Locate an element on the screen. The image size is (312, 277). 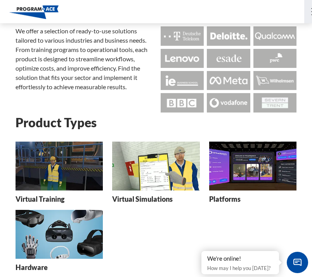
a: Platforms is located at coordinates (253, 176).